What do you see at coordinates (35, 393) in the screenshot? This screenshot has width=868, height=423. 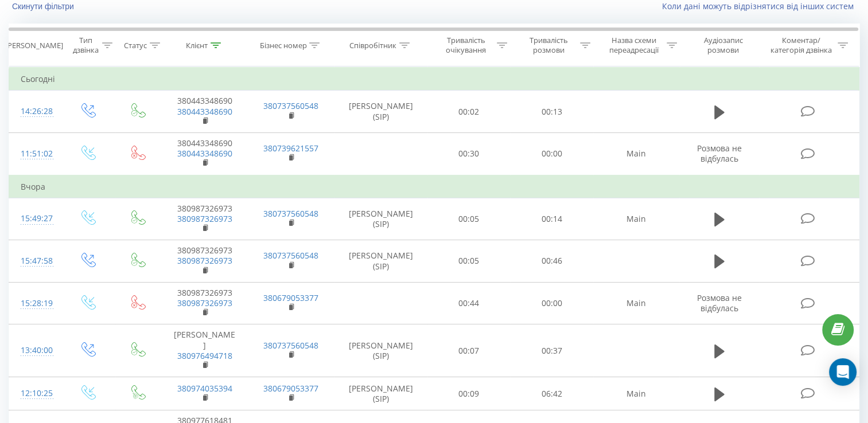 I see `div: 12:10:25` at bounding box center [35, 393].